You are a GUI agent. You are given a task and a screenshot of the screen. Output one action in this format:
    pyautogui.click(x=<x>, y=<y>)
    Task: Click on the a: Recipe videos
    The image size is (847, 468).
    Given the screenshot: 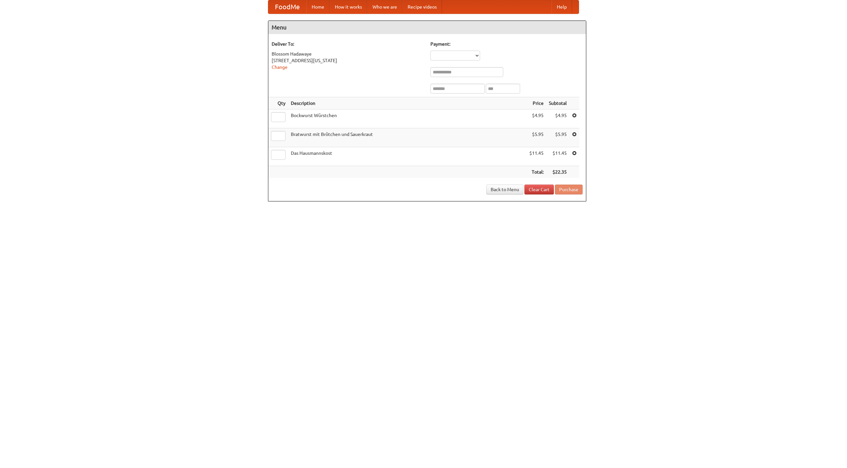 What is the action you would take?
    pyautogui.click(x=422, y=7)
    